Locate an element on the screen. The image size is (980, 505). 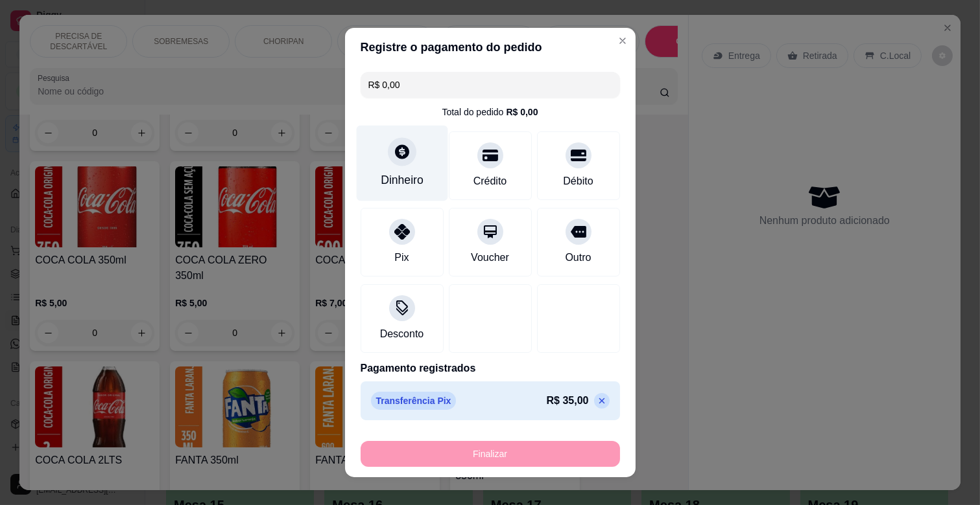
input: Ex.: hambúrguer de cordeiro is located at coordinates (490, 85).